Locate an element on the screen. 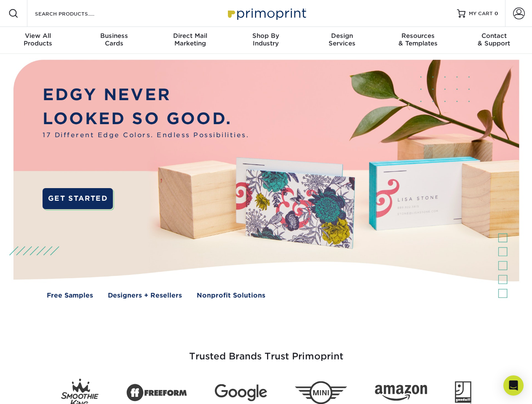  span: Business is located at coordinates (114, 36).